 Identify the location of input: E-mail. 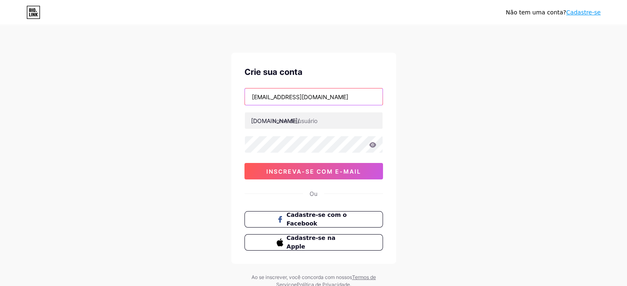
(314, 97).